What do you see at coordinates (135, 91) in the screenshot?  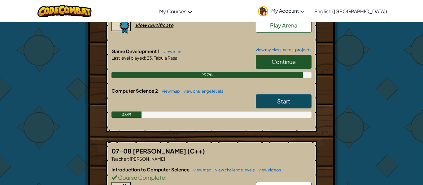 I see `span: Computer Science 2` at bounding box center [135, 91].